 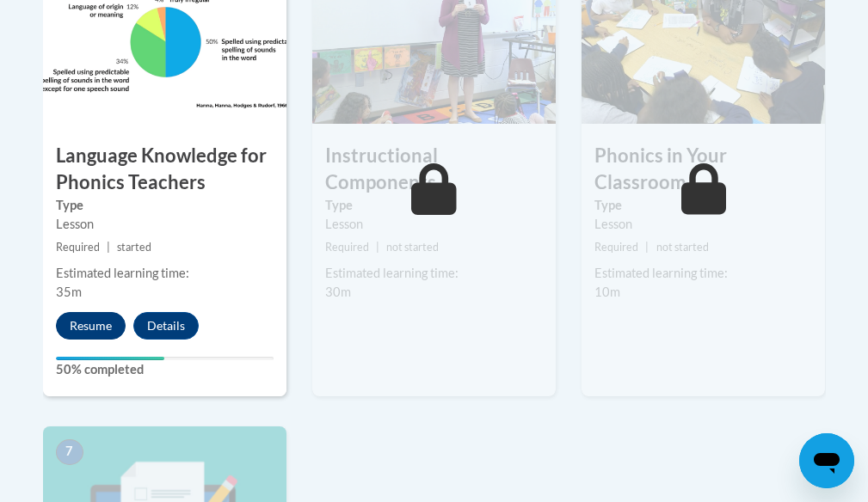 What do you see at coordinates (70, 453) in the screenshot?
I see `span: 7` at bounding box center [70, 453].